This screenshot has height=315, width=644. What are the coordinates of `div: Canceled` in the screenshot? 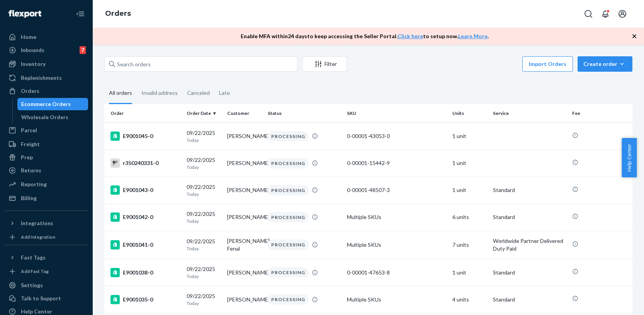 It's located at (198, 93).